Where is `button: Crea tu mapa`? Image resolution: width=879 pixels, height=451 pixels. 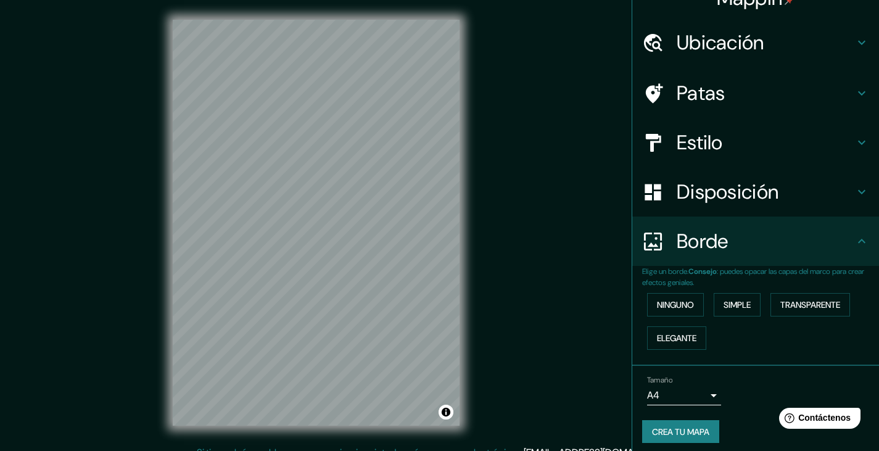 button: Crea tu mapa is located at coordinates (680, 432).